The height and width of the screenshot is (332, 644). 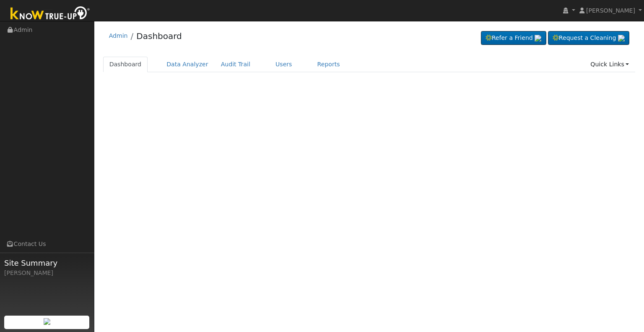 I want to click on span: Site Summary, so click(x=47, y=262).